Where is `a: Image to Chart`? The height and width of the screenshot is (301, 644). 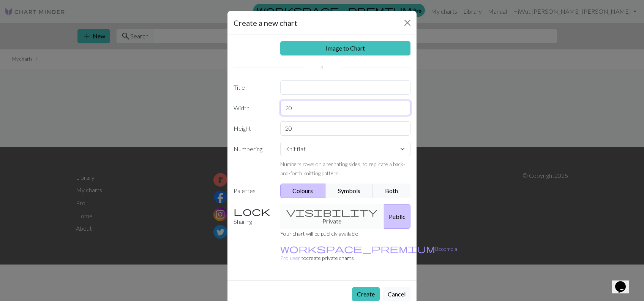
a: Image to Chart is located at coordinates (345, 48).